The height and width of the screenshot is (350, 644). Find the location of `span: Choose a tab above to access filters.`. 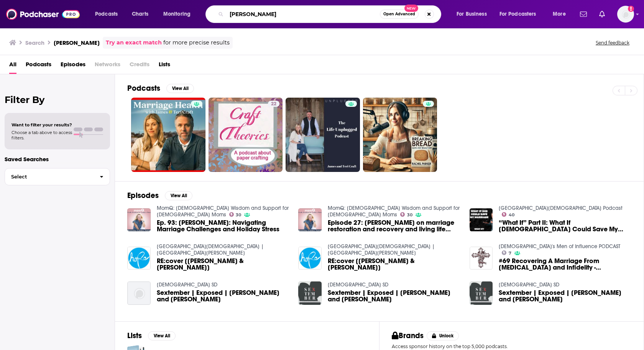

span: Choose a tab above to access filters. is located at coordinates (42, 135).